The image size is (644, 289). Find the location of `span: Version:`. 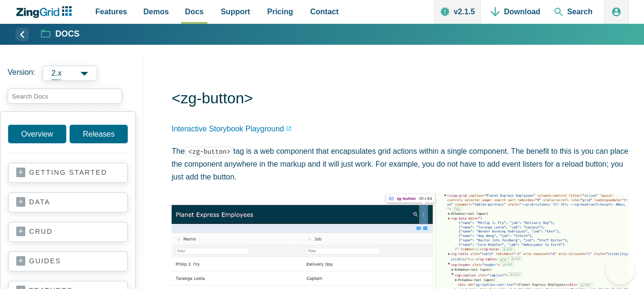

span: Version: is located at coordinates (21, 74).